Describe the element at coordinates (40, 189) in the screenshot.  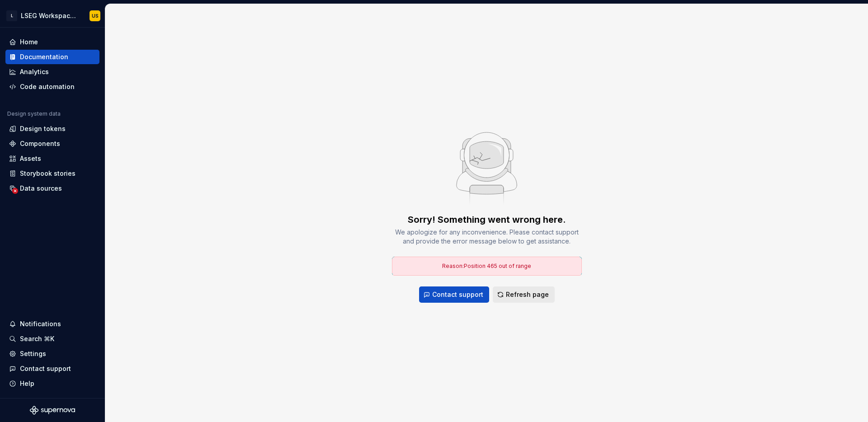
I see `div: Data sources` at that location.